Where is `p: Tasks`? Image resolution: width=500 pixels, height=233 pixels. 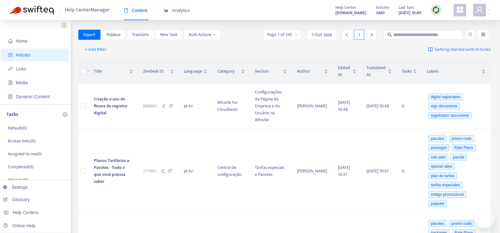 p: Tasks is located at coordinates (12, 115).